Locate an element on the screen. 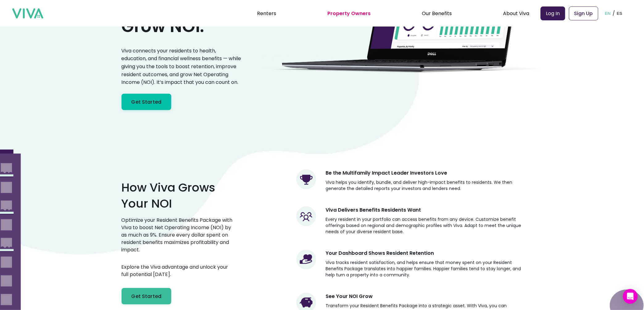  button: ES is located at coordinates (619, 13).